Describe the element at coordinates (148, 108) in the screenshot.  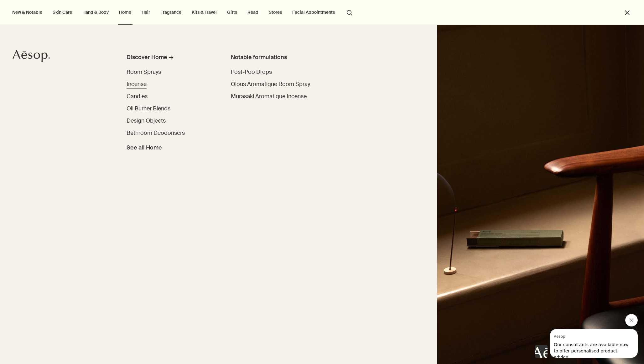
I see `span: Oil Burner Blends` at that location.